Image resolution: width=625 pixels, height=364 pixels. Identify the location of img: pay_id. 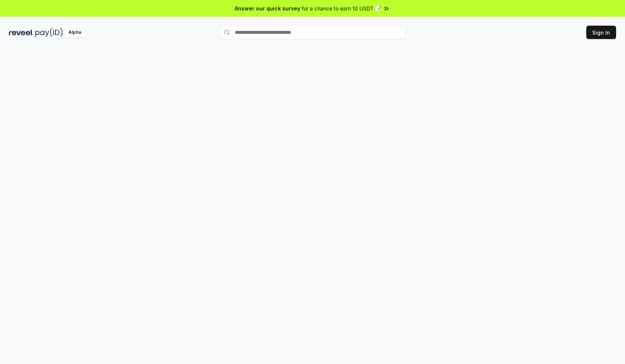
(49, 32).